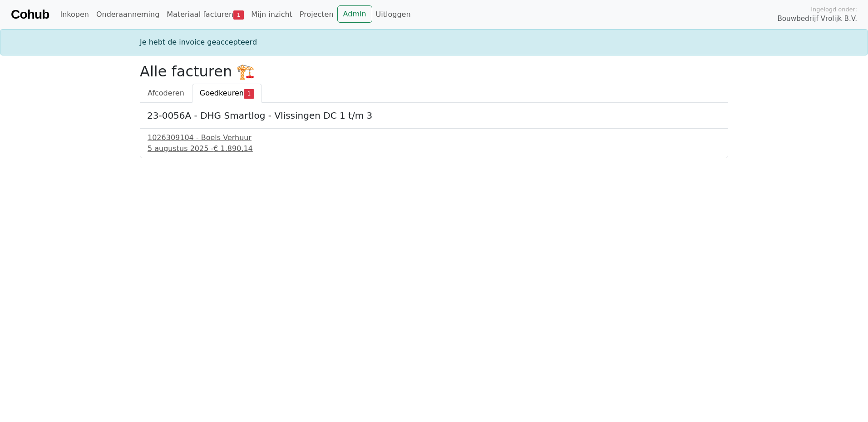  I want to click on span: Afcoderen, so click(165, 93).